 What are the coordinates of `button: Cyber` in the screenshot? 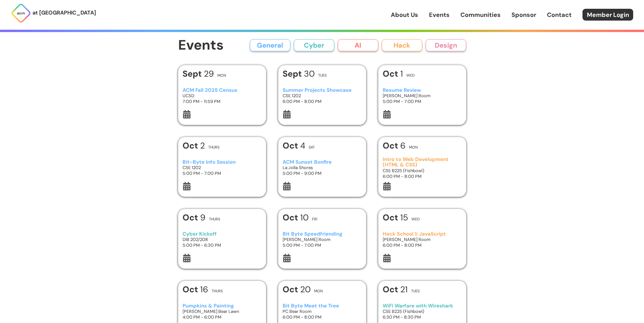 It's located at (314, 45).